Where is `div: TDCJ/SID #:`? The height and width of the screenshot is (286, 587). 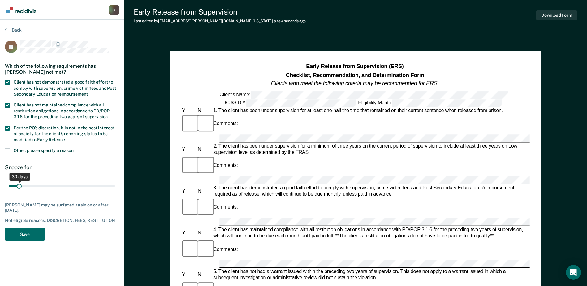
div: TDCJ/SID #: is located at coordinates (287, 103).